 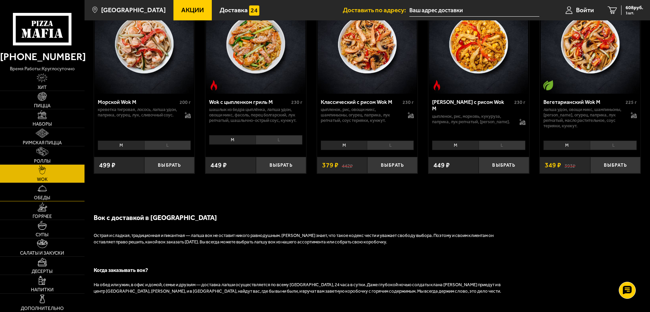 What do you see at coordinates (584, 102) in the screenshot?
I see `div: Вегетарианский Wok M` at bounding box center [584, 102].